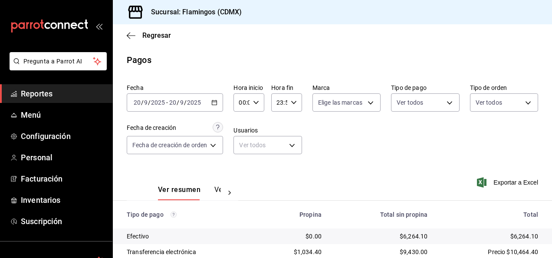 The height and width of the screenshot is (258, 552). Describe the element at coordinates (157, 35) in the screenshot. I see `span: Regresar` at that location.